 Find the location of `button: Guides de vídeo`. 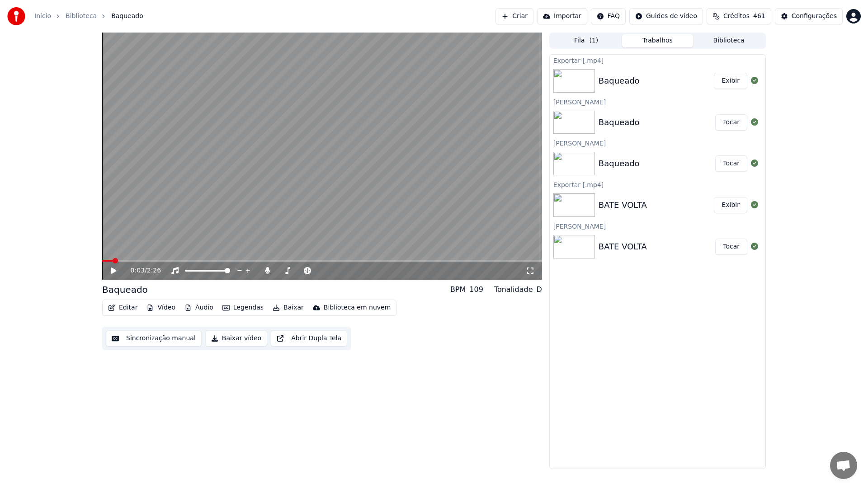

button: Guides de vídeo is located at coordinates (665, 16).